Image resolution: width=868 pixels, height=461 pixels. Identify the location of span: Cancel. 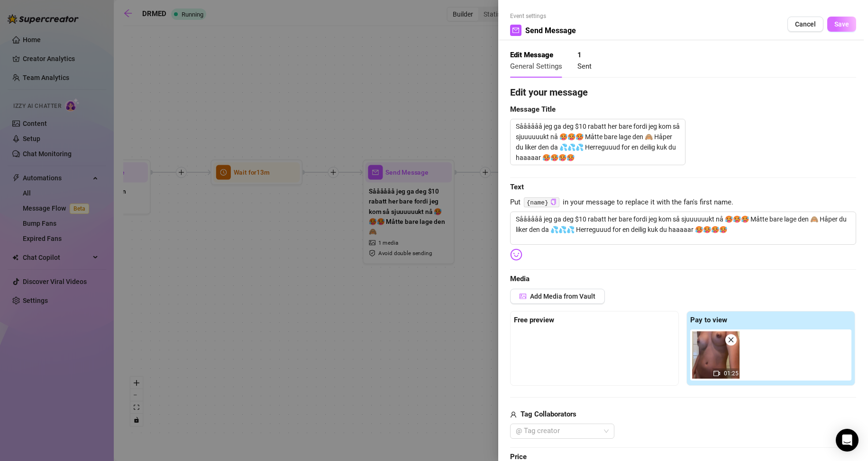
(805, 24).